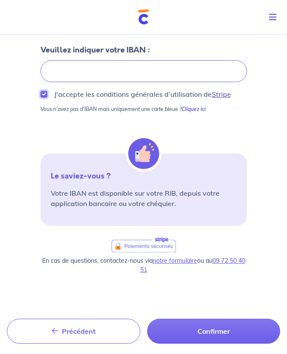 The image size is (287, 354). Describe the element at coordinates (194, 109) in the screenshot. I see `strong: Cliquez ici` at that location.